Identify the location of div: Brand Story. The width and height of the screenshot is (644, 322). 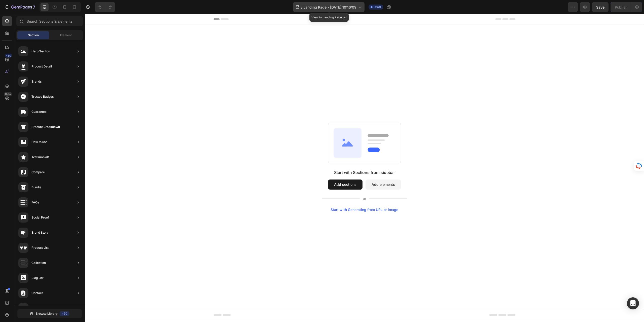
(40, 232).